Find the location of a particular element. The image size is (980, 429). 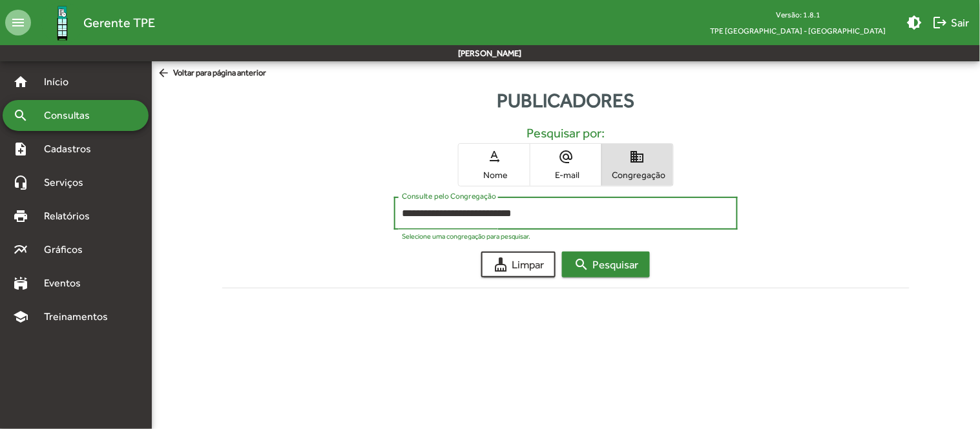

img: Logo is located at coordinates (62, 23).